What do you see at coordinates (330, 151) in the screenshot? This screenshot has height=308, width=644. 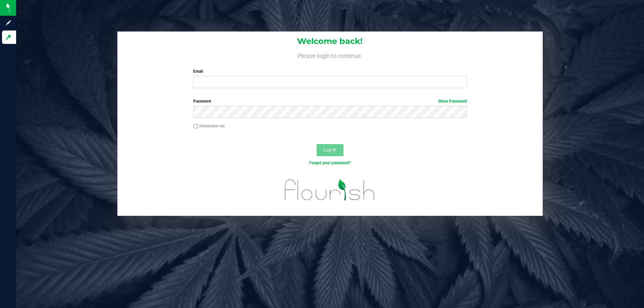 I see `button: Log In` at bounding box center [330, 151].